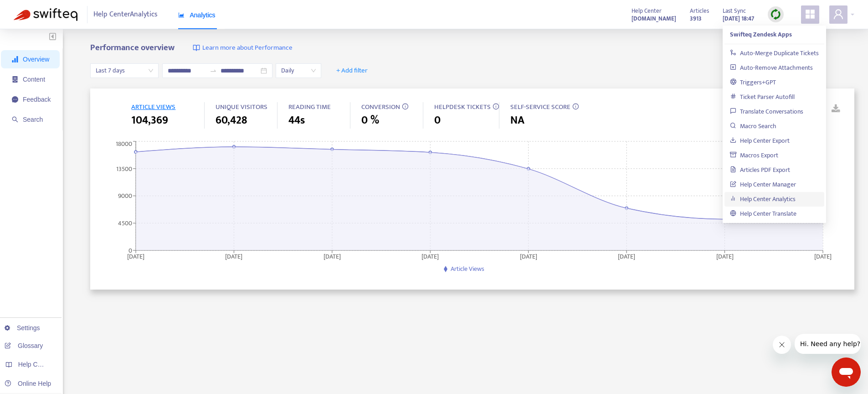  What do you see at coordinates (771, 68) in the screenshot?
I see `a: Auto-Remove Attachments` at bounding box center [771, 68].